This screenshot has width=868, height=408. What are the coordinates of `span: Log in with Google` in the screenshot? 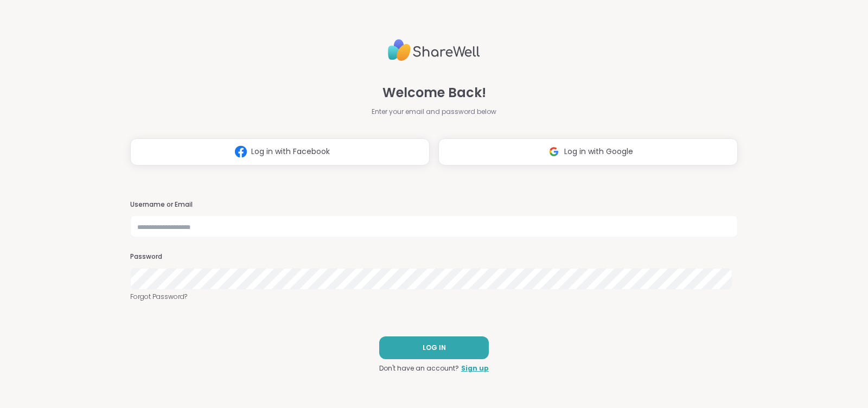 It's located at (598, 151).